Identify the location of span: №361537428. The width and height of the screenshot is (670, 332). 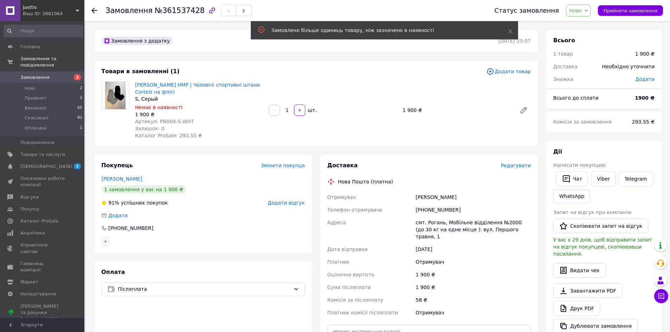
(180, 11).